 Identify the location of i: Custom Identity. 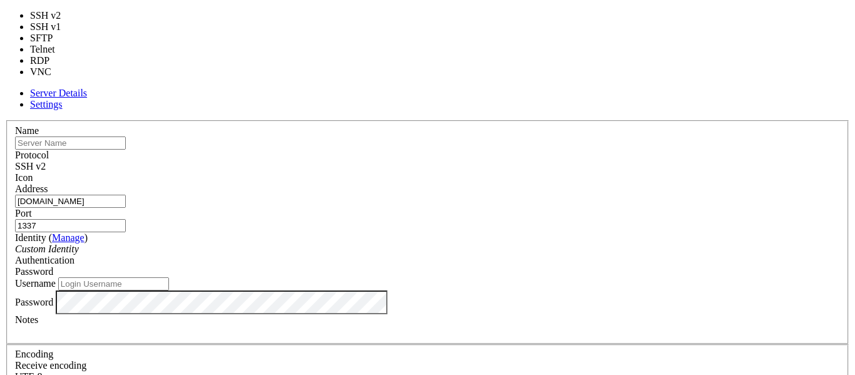
(47, 249).